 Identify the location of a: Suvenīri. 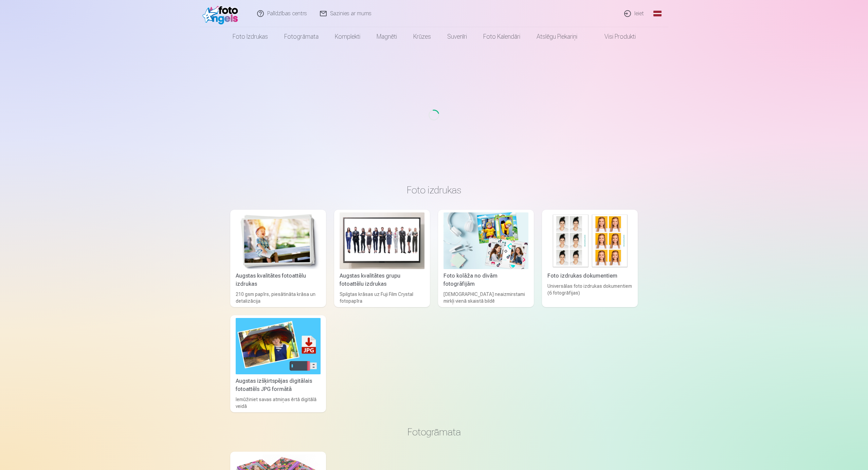
(457, 36).